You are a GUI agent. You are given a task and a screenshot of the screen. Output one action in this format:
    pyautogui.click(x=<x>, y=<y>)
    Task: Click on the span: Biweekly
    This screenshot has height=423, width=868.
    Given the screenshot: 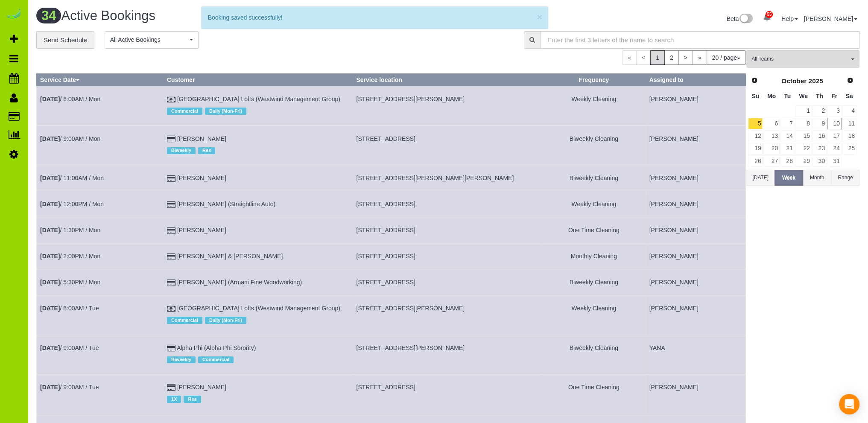 What is the action you would take?
    pyautogui.click(x=181, y=360)
    